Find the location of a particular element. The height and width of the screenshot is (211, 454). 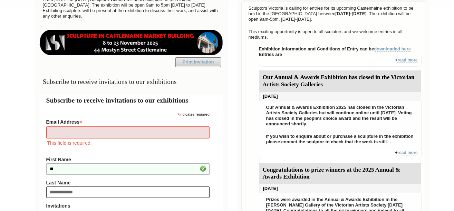

h3: Subscribe to receive invitations to our exhibitions is located at coordinates (131, 81).